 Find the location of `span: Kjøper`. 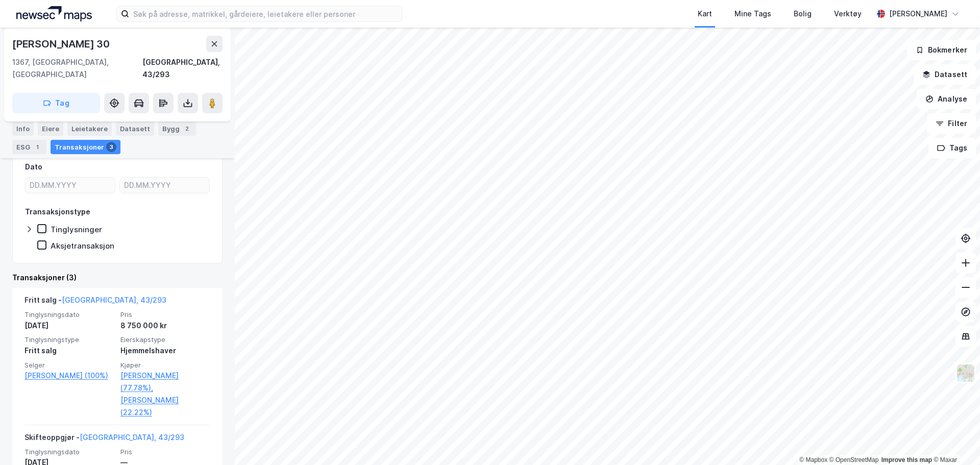

span: Kjøper is located at coordinates (166, 365).